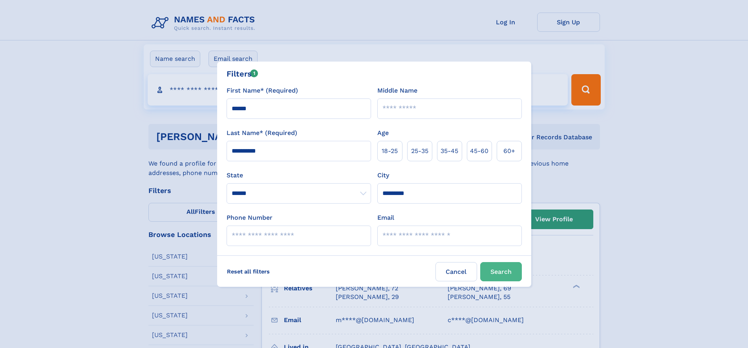  Describe the element at coordinates (509, 151) in the screenshot. I see `span: 60+` at that location.